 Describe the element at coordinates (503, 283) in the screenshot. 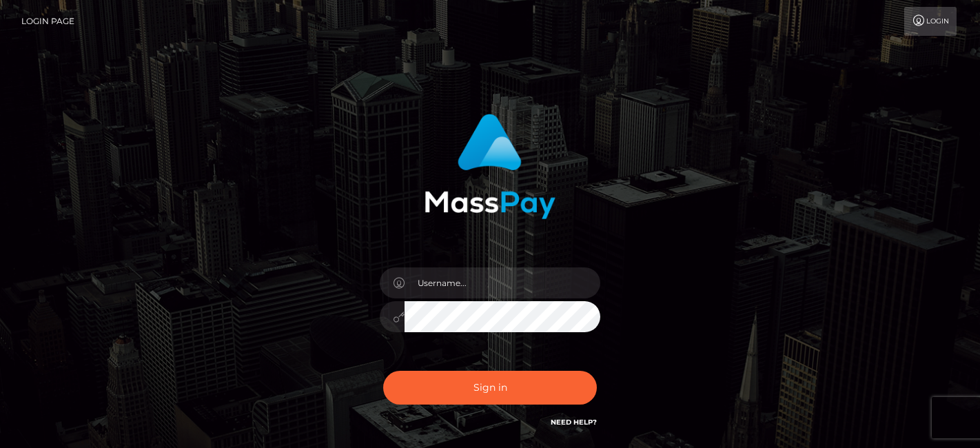

I see `input: Username...` at that location.